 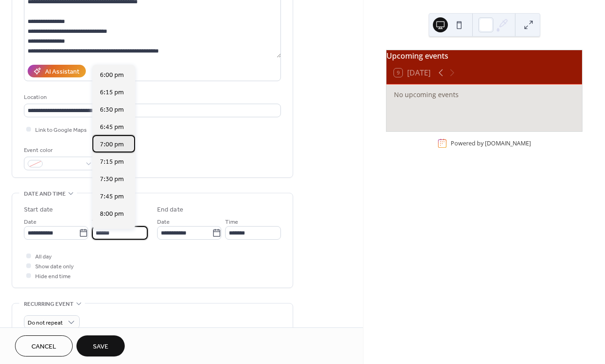 I want to click on span: Hide end time, so click(x=53, y=276).